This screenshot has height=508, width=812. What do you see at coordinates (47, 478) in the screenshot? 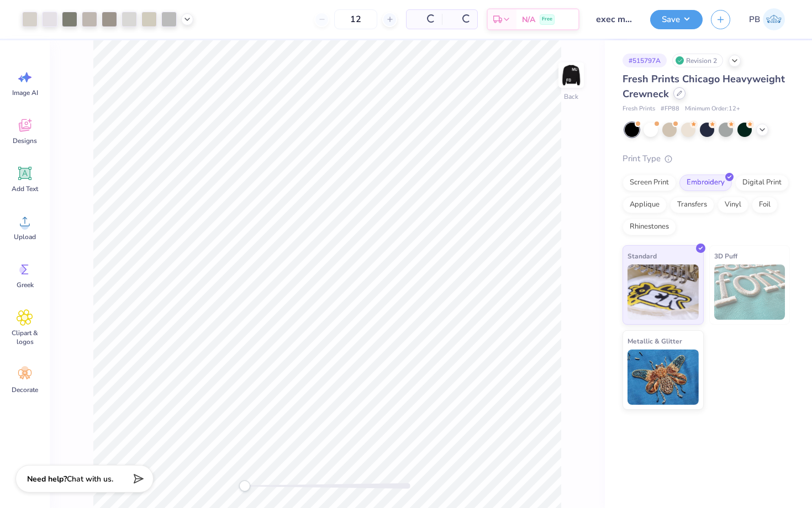
I see `strong: Need help?` at bounding box center [47, 478].